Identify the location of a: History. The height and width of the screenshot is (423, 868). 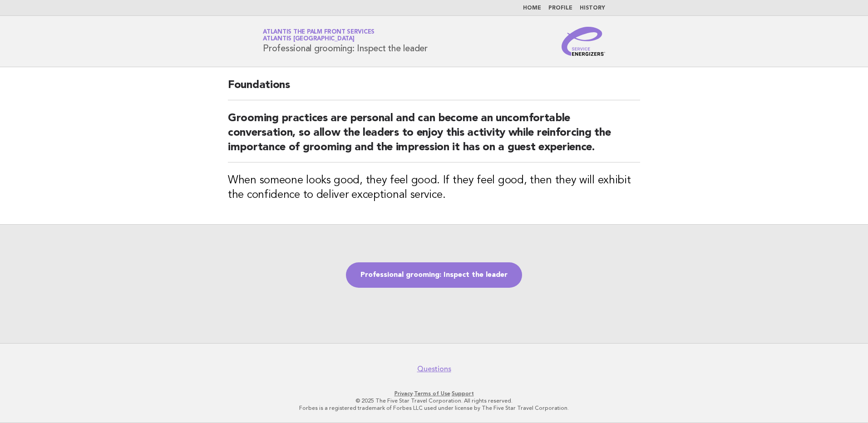
(593, 8).